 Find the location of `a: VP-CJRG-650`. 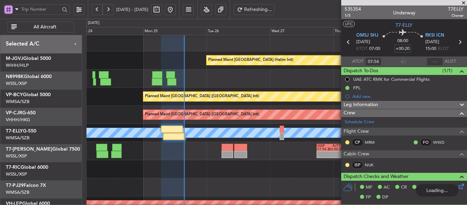

a: VP-CJRG-650 is located at coordinates (21, 113).